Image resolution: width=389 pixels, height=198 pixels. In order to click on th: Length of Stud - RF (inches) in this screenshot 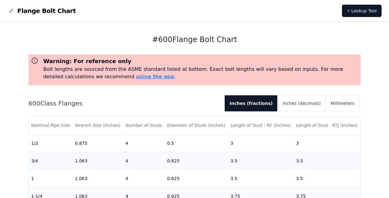, I will do `click(261, 125)`.